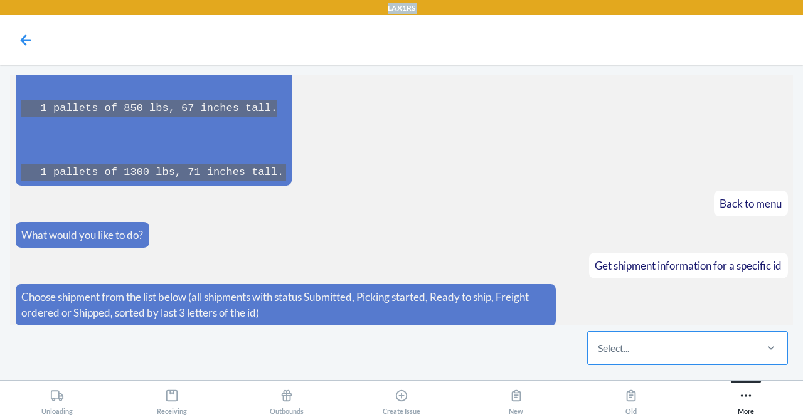 Image resolution: width=803 pixels, height=417 pixels. What do you see at coordinates (516, 398) in the screenshot?
I see `button: New` at bounding box center [516, 398].